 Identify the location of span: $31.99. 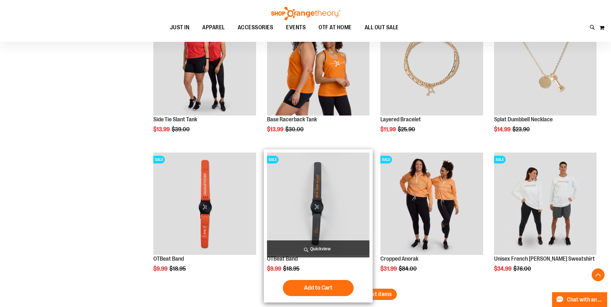
(389, 269).